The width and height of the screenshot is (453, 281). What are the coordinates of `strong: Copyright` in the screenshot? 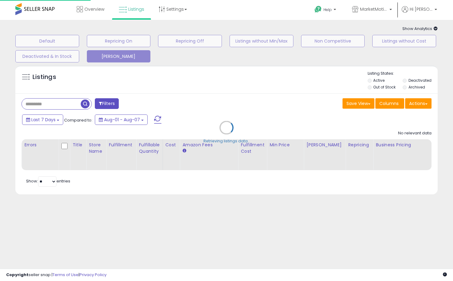 It's located at (17, 275).